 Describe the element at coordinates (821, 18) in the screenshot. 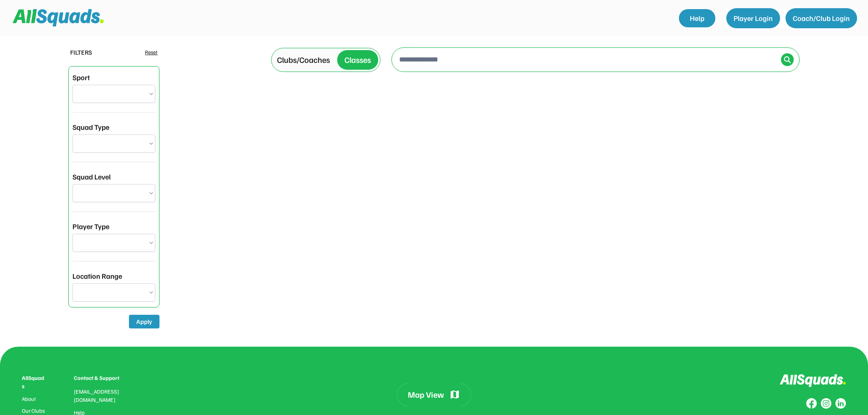

I see `button: Coach/Club Login` at that location.